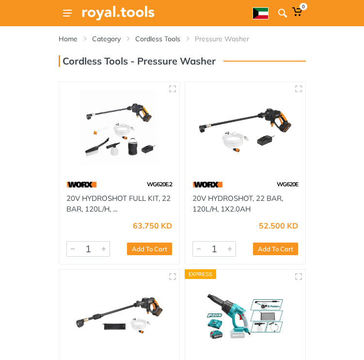  What do you see at coordinates (119, 129) in the screenshot?
I see `img: Royal Tools - 20V HYDROSHOT FULL KIT, 22 BAR, 120L/H, 1X2.0AH KIT` at bounding box center [119, 129].